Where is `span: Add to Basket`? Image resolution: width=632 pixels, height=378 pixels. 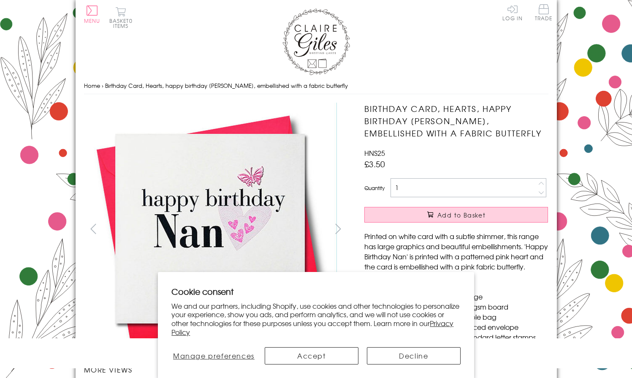
span: Add to Basket is located at coordinates (461, 215).